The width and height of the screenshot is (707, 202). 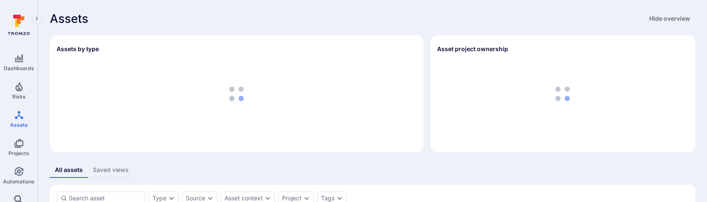 What do you see at coordinates (19, 68) in the screenshot?
I see `span: Dashboards` at bounding box center [19, 68].